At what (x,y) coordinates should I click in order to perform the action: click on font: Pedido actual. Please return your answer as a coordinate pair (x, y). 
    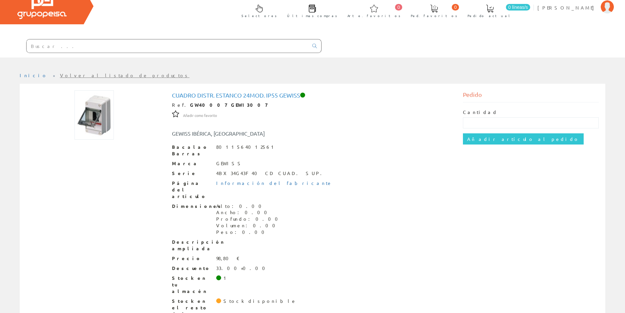
    Looking at the image, I should click on (490, 15).